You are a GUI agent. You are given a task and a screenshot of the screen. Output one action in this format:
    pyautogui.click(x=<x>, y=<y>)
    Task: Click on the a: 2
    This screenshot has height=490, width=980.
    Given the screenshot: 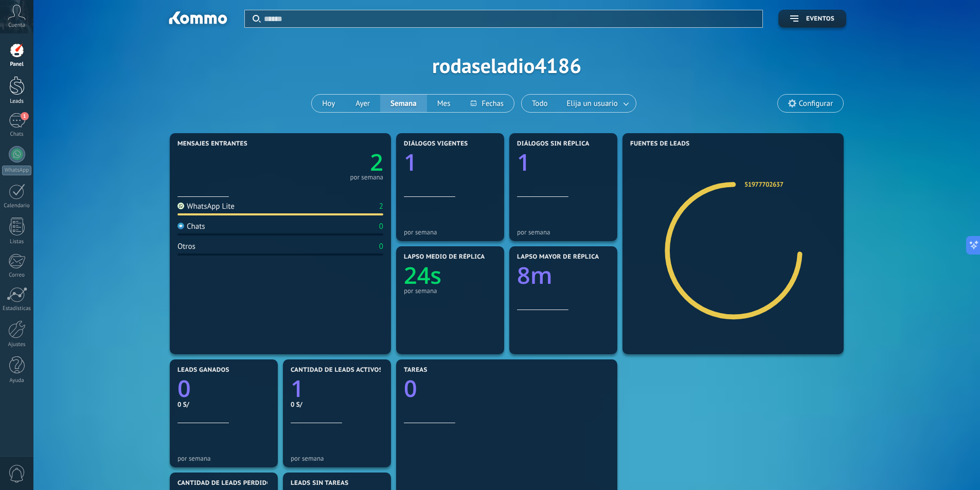 What is the action you would take?
    pyautogui.click(x=332, y=162)
    